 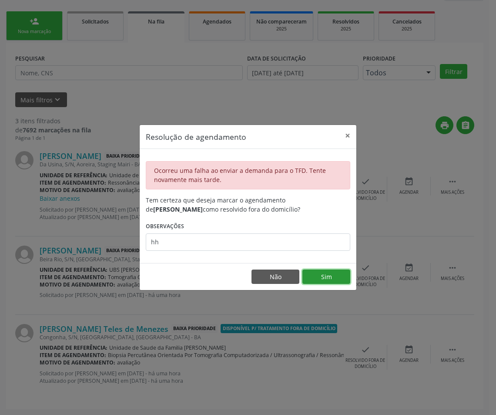 What do you see at coordinates (275, 277) in the screenshot?
I see `button: Não` at bounding box center [275, 277].